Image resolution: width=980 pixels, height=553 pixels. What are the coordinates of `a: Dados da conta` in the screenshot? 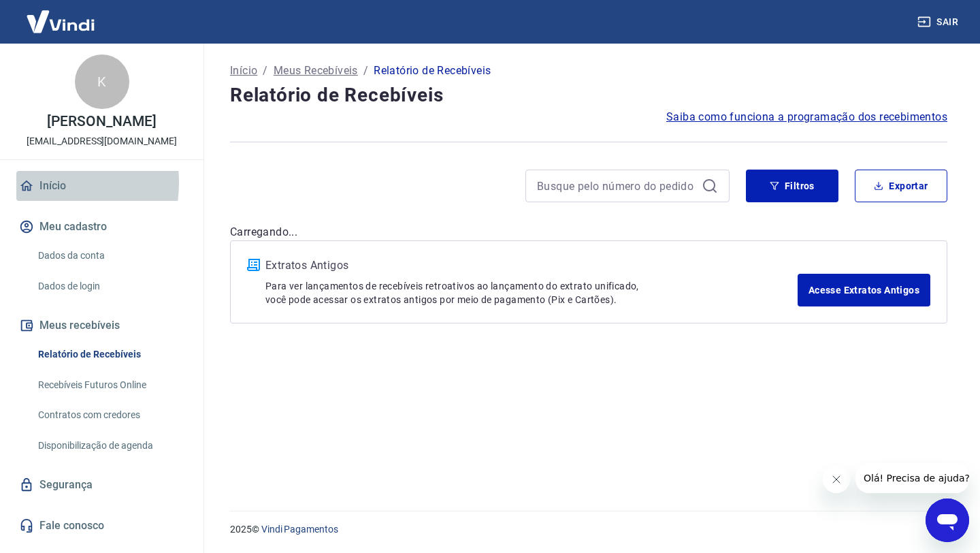 It's located at (110, 255).